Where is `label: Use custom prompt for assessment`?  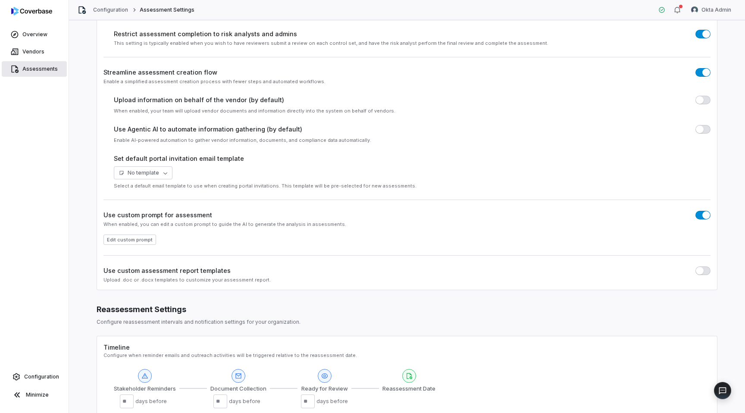
label: Use custom prompt for assessment is located at coordinates (158, 215).